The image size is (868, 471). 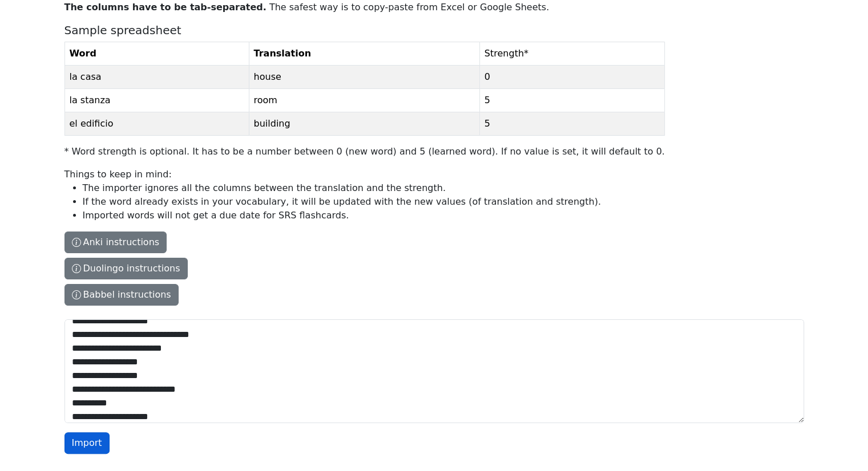 I want to click on td: el edificio, so click(x=156, y=124).